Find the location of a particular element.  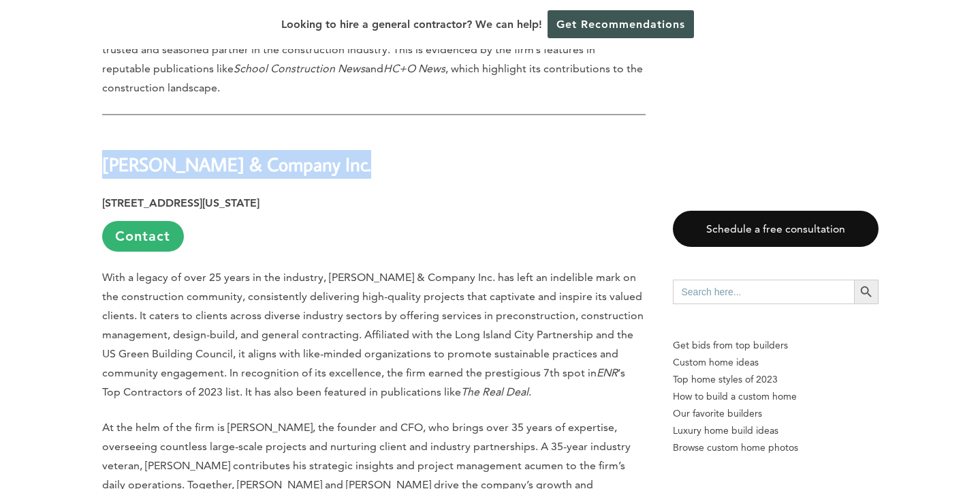

a: Contact is located at coordinates (143, 236).